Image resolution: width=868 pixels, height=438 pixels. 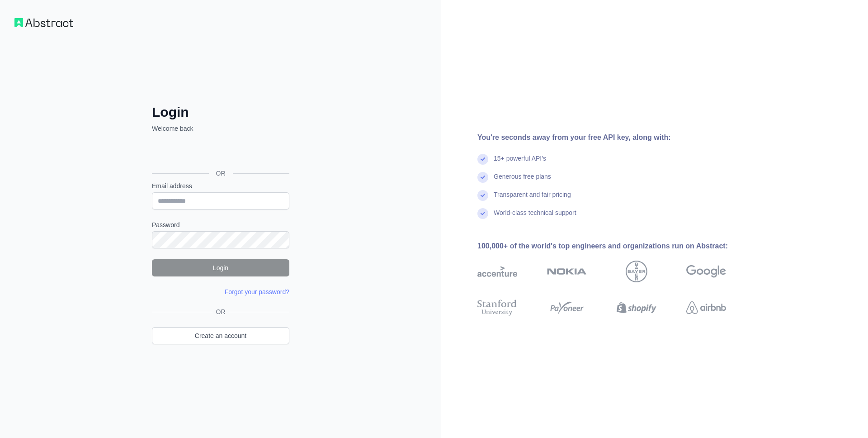 What do you see at coordinates (221, 186) in the screenshot?
I see `label: Email address` at bounding box center [221, 186].